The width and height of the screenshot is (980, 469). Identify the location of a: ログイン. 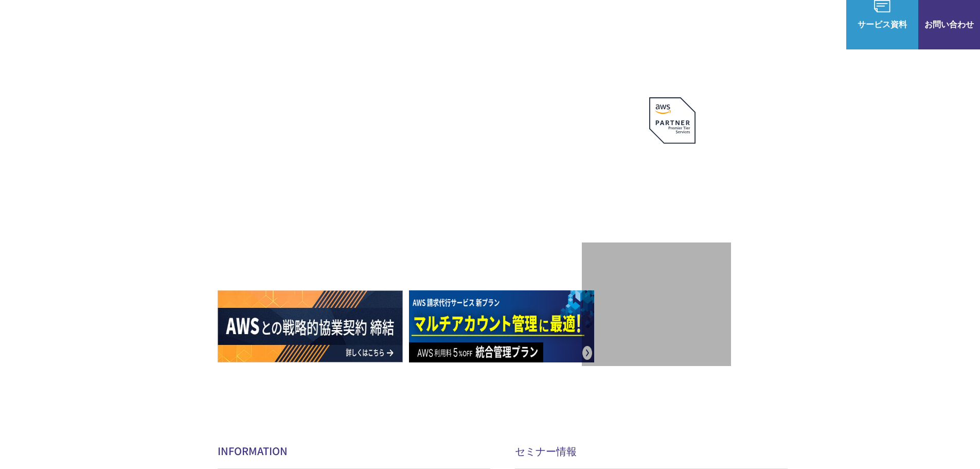
(820, 20).